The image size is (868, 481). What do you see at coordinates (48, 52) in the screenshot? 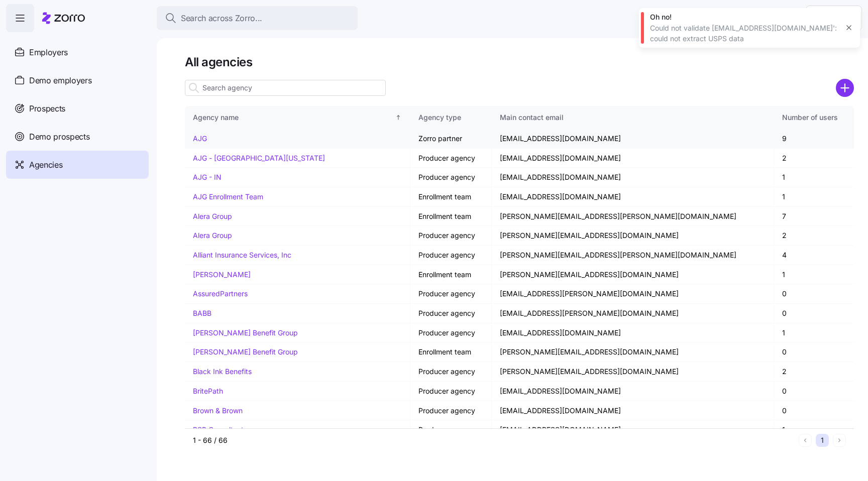
I see `span: Employers` at bounding box center [48, 52].